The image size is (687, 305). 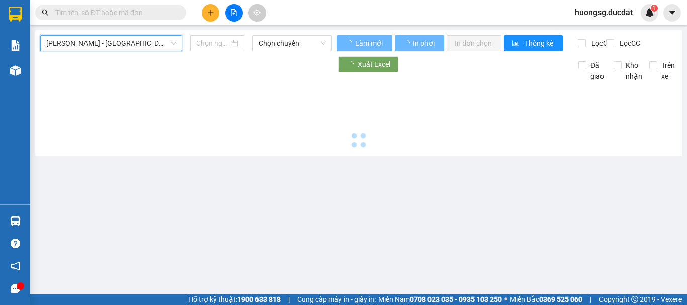 I want to click on span: Gia Lai - Sài Gòn (XE TẢI), so click(x=111, y=43).